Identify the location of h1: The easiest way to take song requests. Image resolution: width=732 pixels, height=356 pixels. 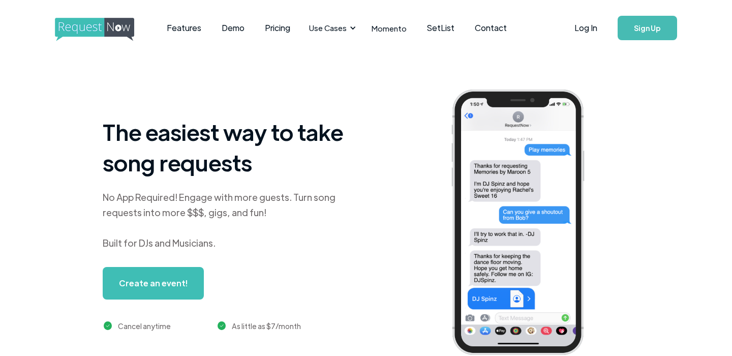
(230, 147).